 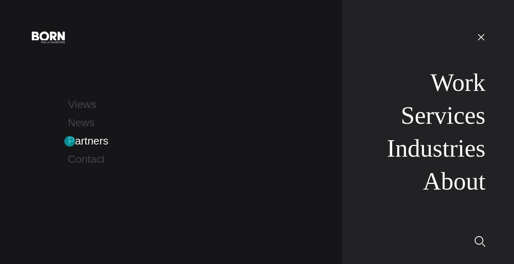 What do you see at coordinates (82, 104) in the screenshot?
I see `a: Views` at bounding box center [82, 104].